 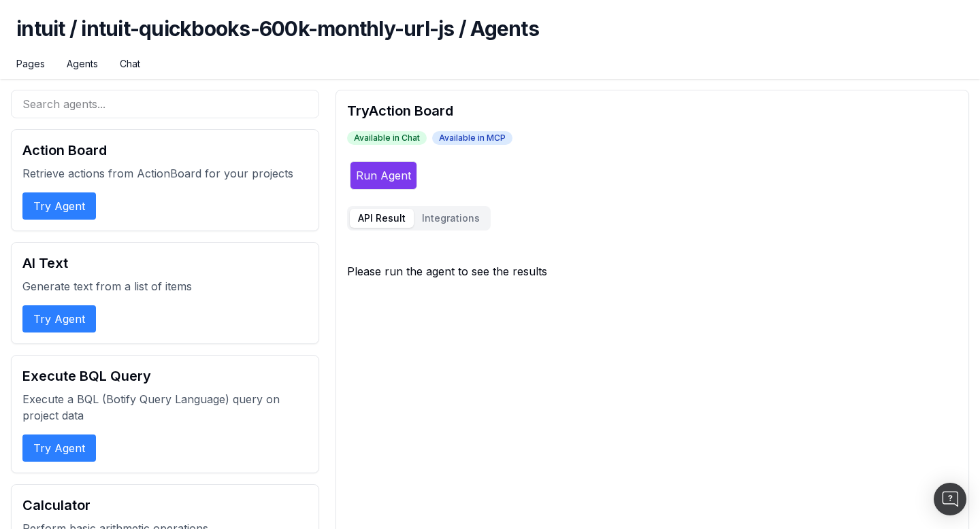 I want to click on div: Open Intercom Messenger, so click(x=950, y=499).